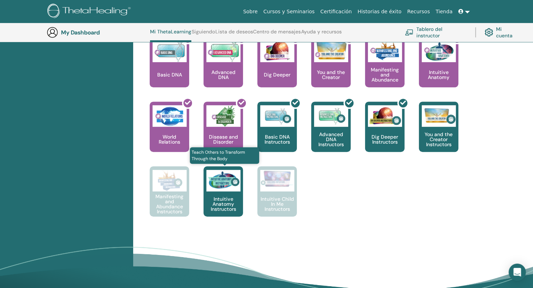 This screenshot has height=288, width=533. What do you see at coordinates (223, 198) in the screenshot?
I see `a: Teach Others to Transform Through the Body Intuitive Anatomy Instructors Intuitive Anatomy Instru...` at bounding box center [223, 198].